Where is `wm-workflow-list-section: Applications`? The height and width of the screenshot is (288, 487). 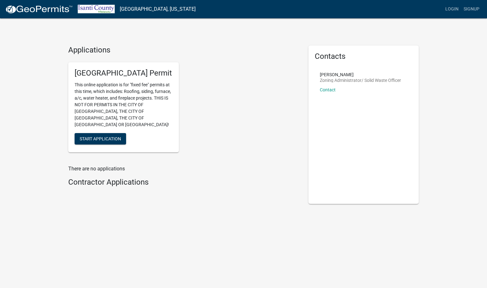
wm-workflow-list-section: Applications is located at coordinates (184, 101).